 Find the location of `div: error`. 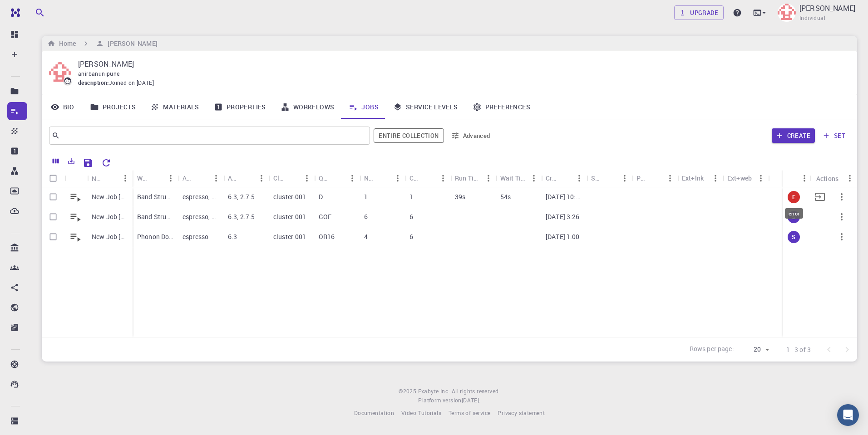

div: error is located at coordinates (794, 213).